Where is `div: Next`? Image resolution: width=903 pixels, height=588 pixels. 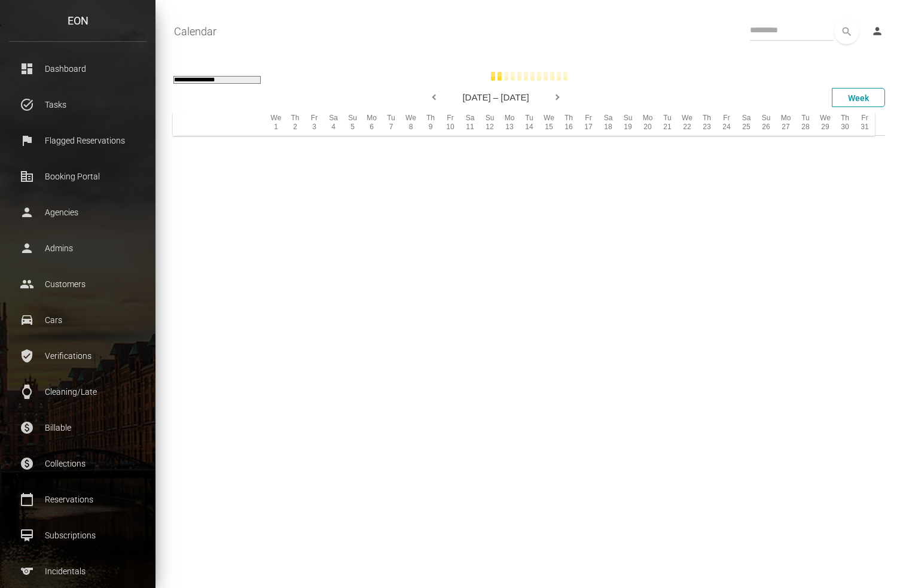 div: Next is located at coordinates (559, 98).